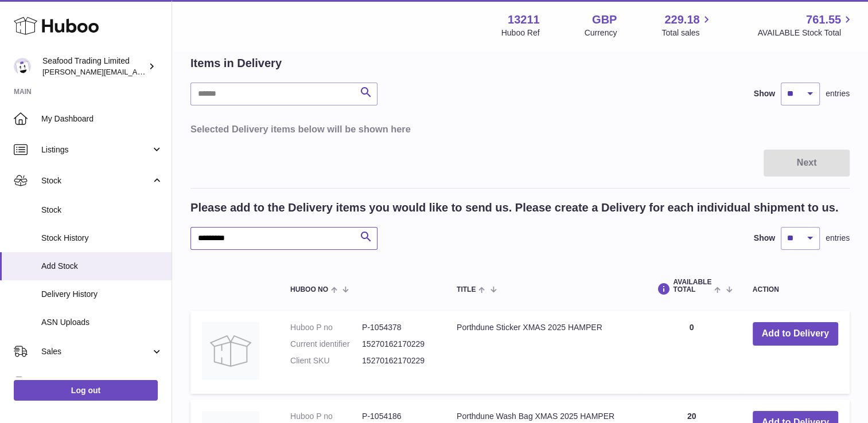 This screenshot has width=868, height=423. I want to click on span: ASN Uploads, so click(102, 322).